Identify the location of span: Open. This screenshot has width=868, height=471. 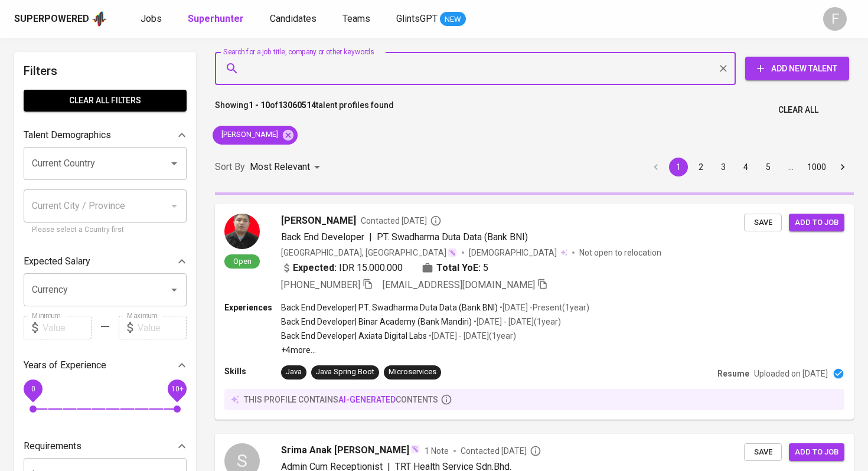
(242, 261).